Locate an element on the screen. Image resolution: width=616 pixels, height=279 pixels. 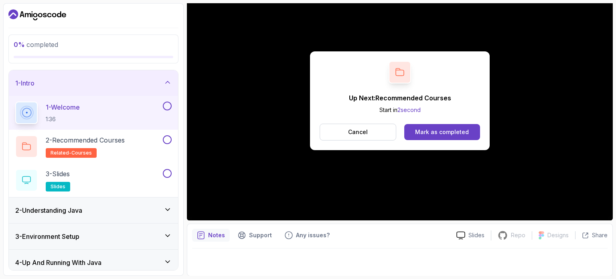
h3: 1 - Intro is located at coordinates (25, 83).